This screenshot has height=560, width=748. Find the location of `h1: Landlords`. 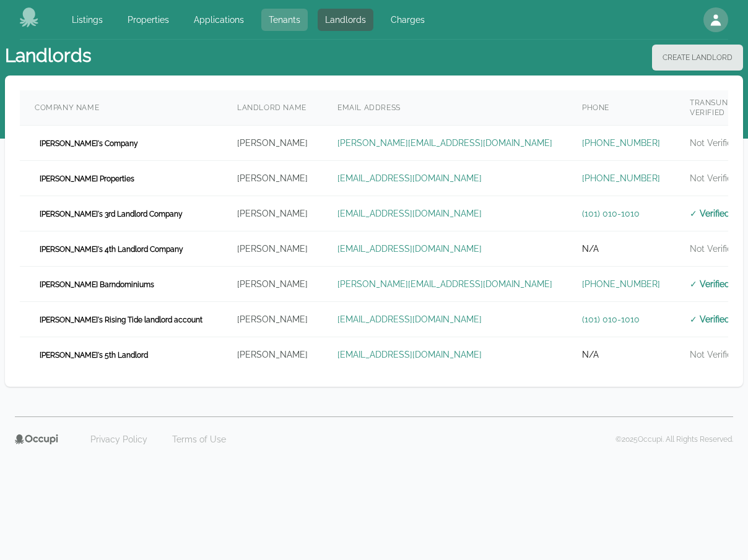

h1: Landlords is located at coordinates (47, 58).